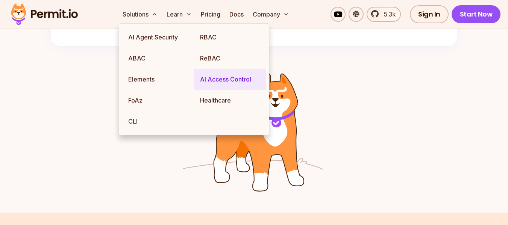  What do you see at coordinates (158, 122) in the screenshot?
I see `a: CLI` at bounding box center [158, 122].